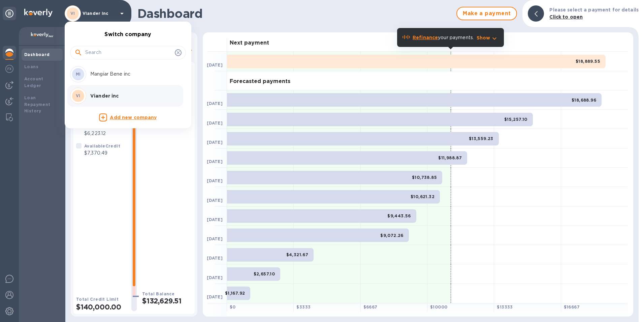  Describe the element at coordinates (129, 53) in the screenshot. I see `input: Search` at that location.